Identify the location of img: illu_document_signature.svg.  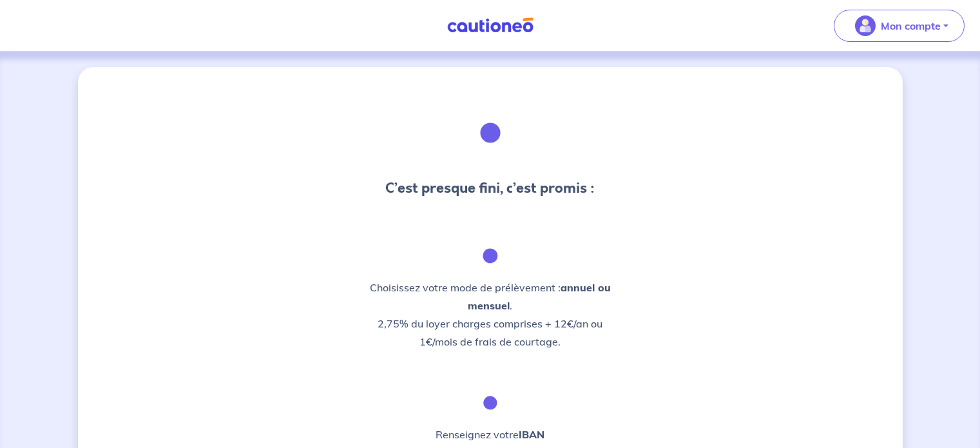
(490, 133).